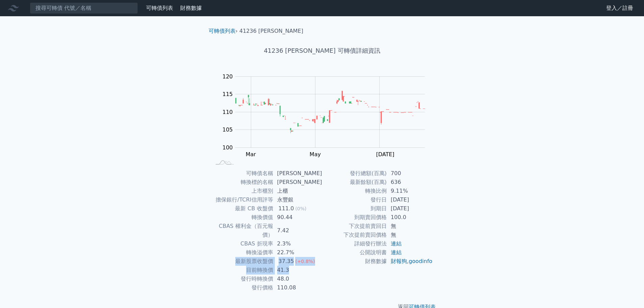 Image resolution: width=644 pixels, height=308 pixels. I want to click on td: 100.0, so click(410, 218).